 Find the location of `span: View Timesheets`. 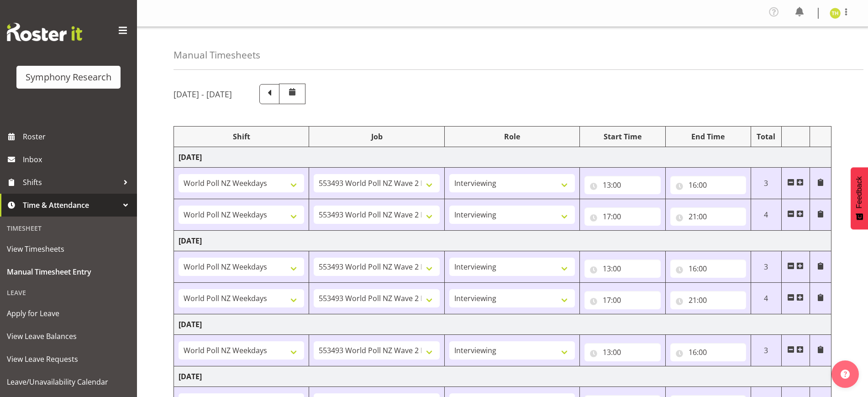

span: View Timesheets is located at coordinates (69, 249).